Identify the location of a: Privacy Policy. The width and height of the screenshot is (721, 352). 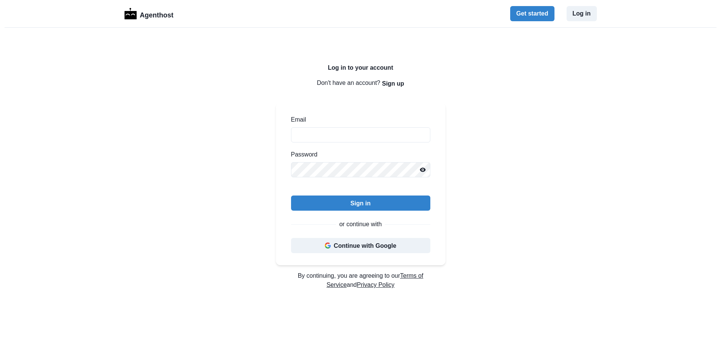
(376, 284).